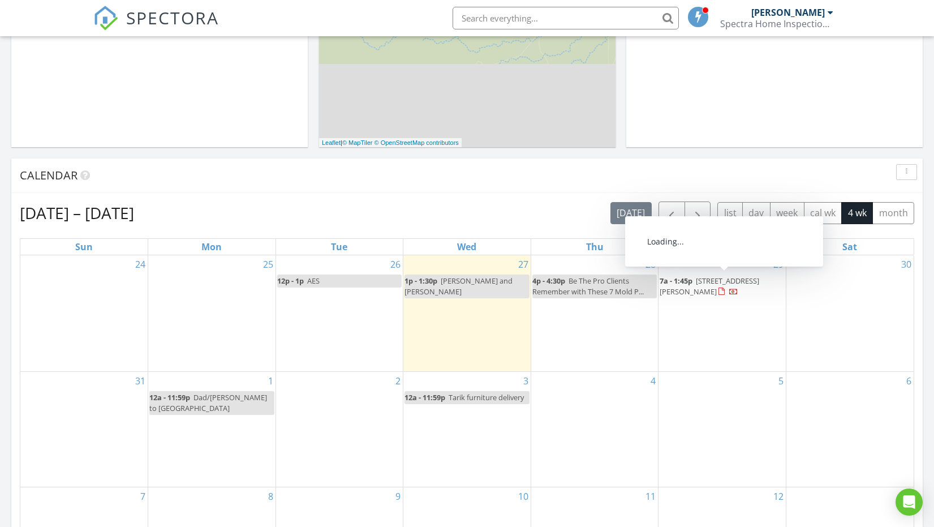  What do you see at coordinates (270, 381) in the screenshot?
I see `a: Go to September 1, 2025` at bounding box center [270, 381].